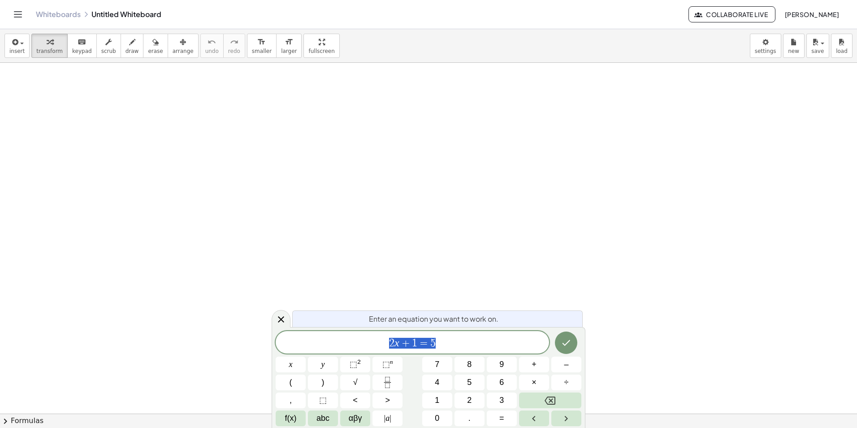  What do you see at coordinates (183, 46) in the screenshot?
I see `button: arrange` at bounding box center [183, 46].